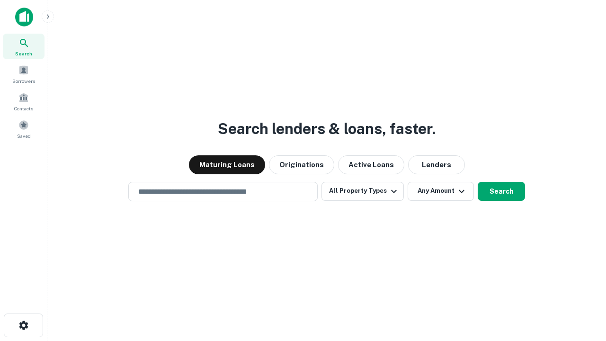 This screenshot has width=606, height=341. What do you see at coordinates (24, 74) in the screenshot?
I see `a: Borrowers` at bounding box center [24, 74].